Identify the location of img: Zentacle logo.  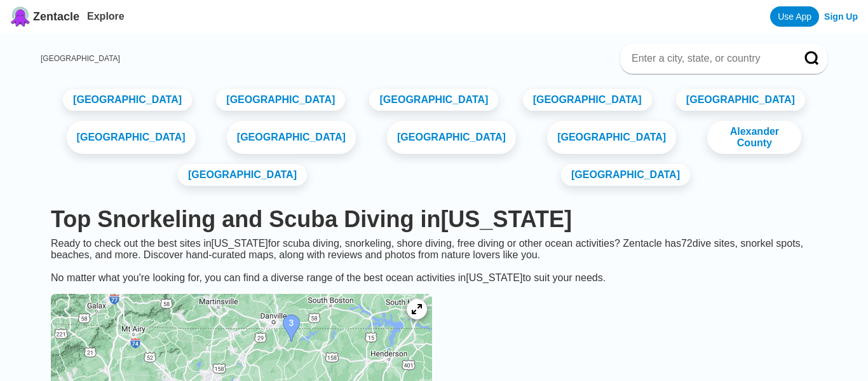
(21, 17).